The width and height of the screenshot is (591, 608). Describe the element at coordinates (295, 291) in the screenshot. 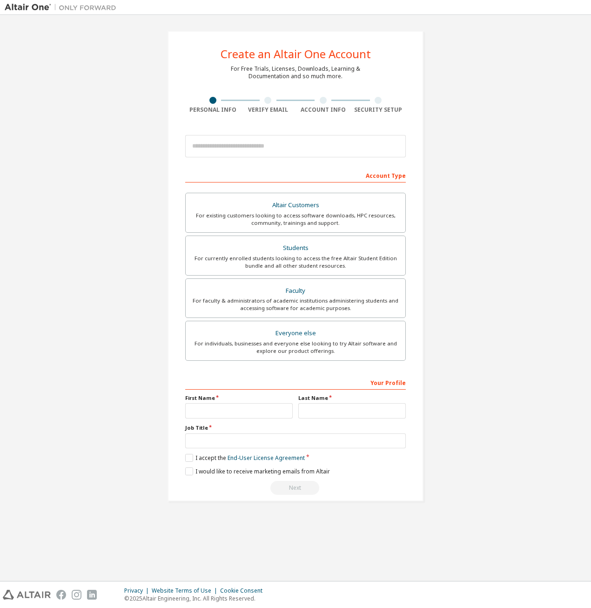

I see `div: Faculty` at that location.